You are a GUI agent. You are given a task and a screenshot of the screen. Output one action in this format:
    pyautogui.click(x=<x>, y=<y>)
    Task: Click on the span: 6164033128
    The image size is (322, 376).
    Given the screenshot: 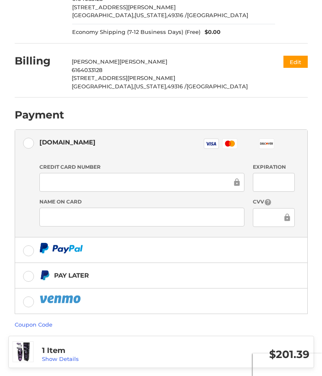 What is the action you would take?
    pyautogui.click(x=87, y=70)
    